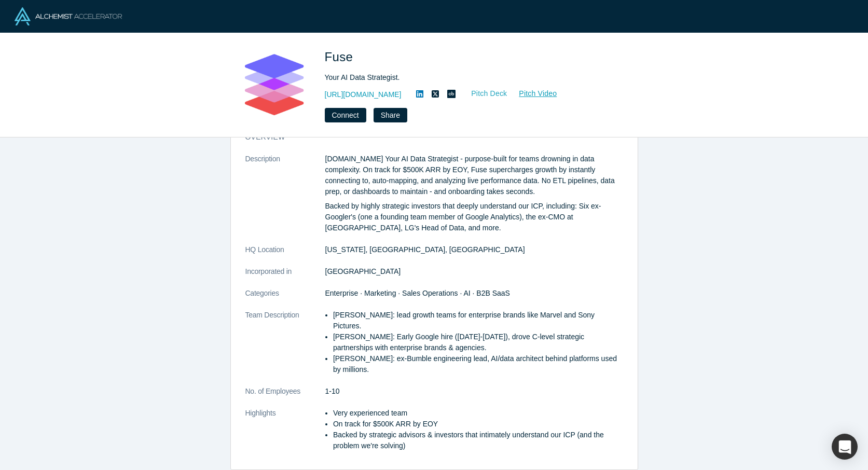 This screenshot has width=868, height=470. Describe the element at coordinates (285, 397) in the screenshot. I see `dt: No. of Employees` at that location.